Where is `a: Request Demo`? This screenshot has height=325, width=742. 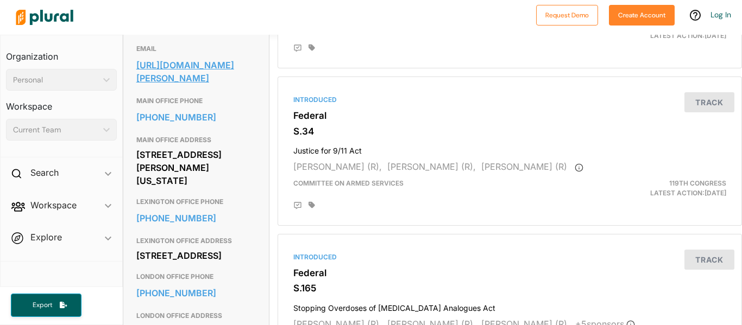 a: Request Demo is located at coordinates (567, 14).